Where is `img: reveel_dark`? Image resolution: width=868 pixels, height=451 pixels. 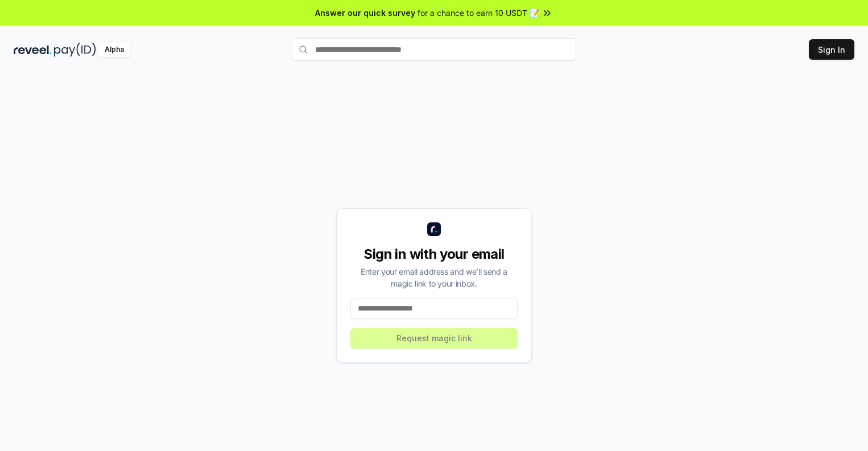 img: reveel_dark is located at coordinates (32, 49).